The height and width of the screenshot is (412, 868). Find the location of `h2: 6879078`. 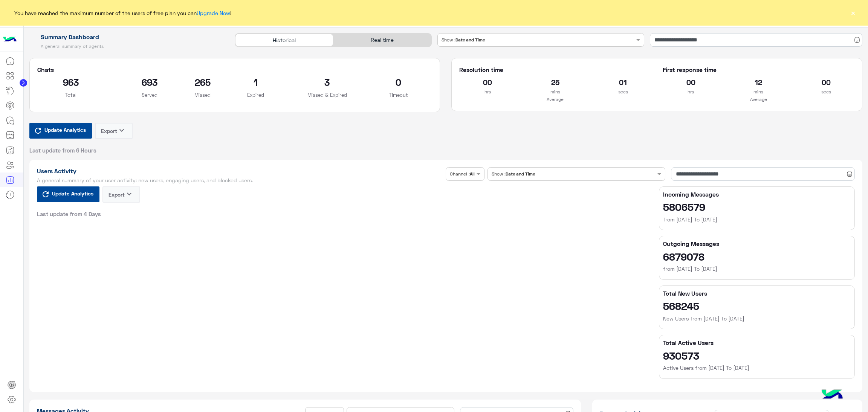

h2: 6879078 is located at coordinates (757, 256).